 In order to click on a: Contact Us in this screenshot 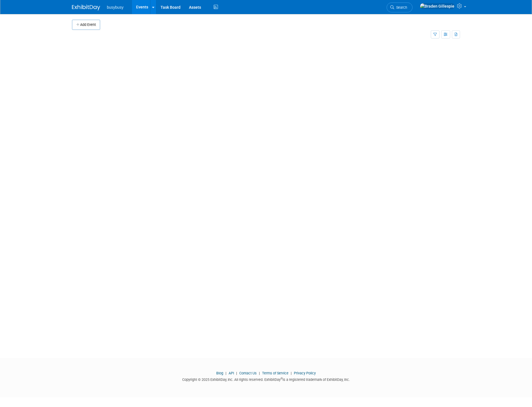, I will do `click(248, 373)`.